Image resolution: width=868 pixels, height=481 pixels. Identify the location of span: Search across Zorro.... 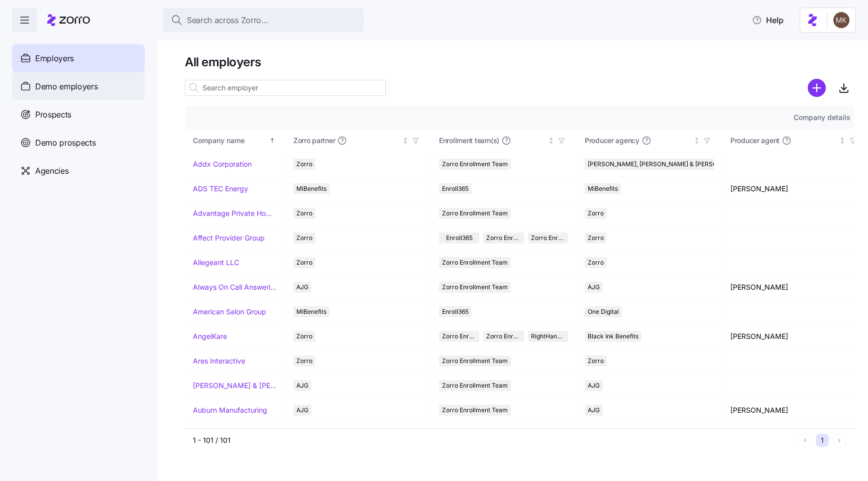
(228, 20).